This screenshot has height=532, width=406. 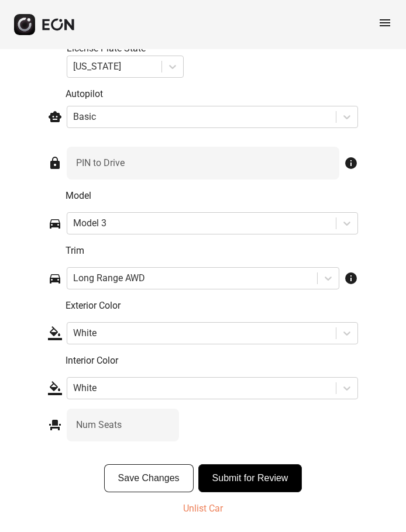 I want to click on span: smart_toy, so click(x=55, y=117).